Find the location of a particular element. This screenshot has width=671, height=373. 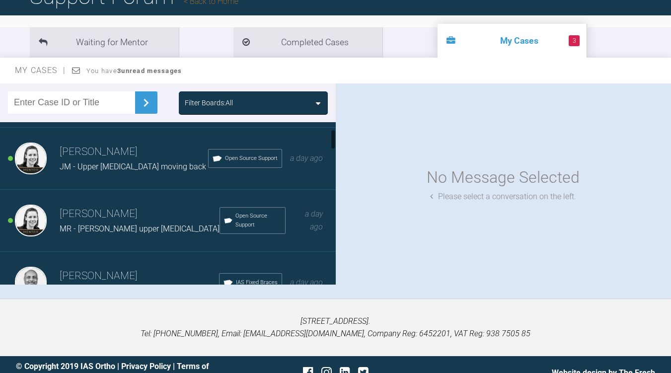

li: My Cases is located at coordinates (512, 41).